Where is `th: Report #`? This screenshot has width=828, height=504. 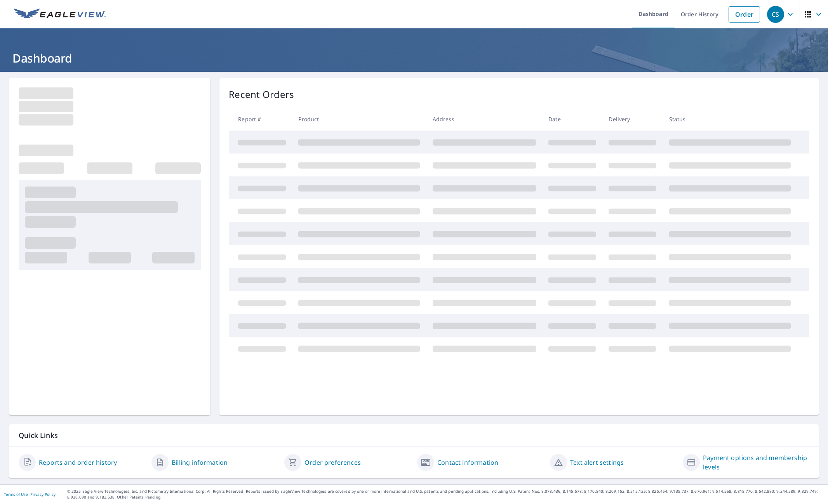
th: Report # is located at coordinates (260, 119).